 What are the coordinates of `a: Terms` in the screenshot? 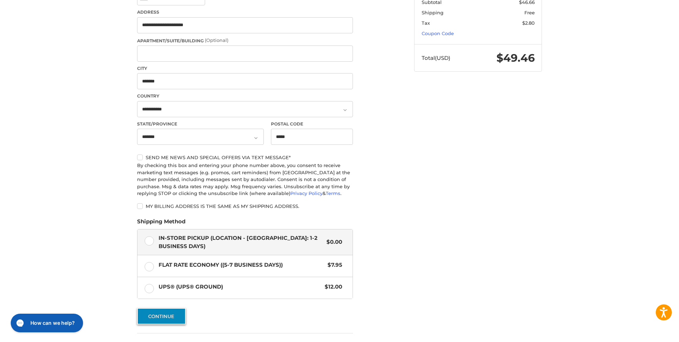 It's located at (333, 193).